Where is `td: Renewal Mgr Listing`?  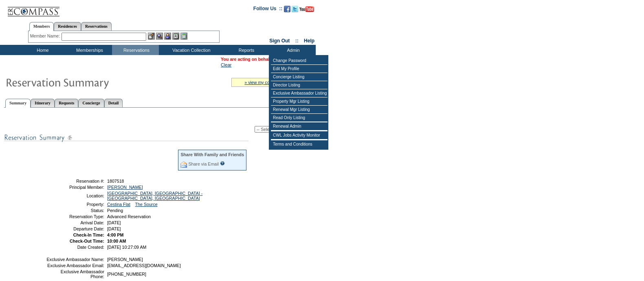 td: Renewal Mgr Listing is located at coordinates (299, 110).